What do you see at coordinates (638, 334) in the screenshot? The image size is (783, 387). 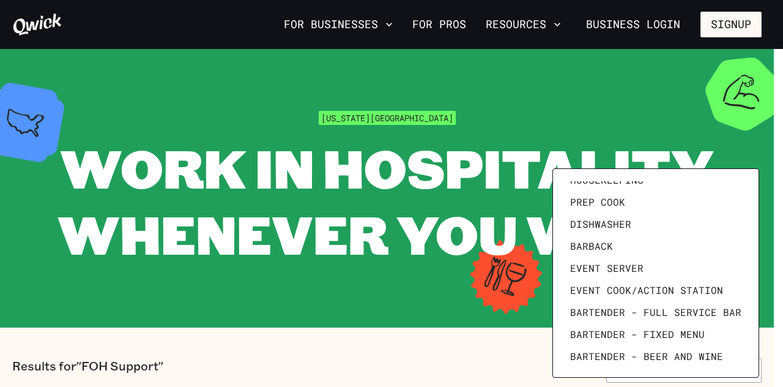 I see `span: Bartender - Fixed Menu` at bounding box center [638, 334].